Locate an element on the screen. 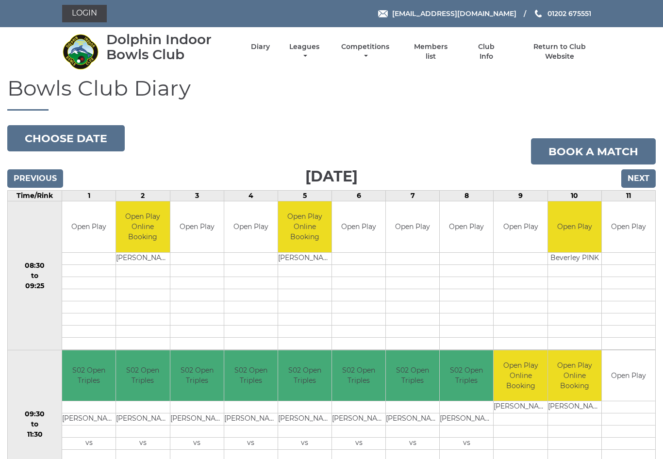  div: Dolphin Indoor Bowls Club is located at coordinates (170, 47).